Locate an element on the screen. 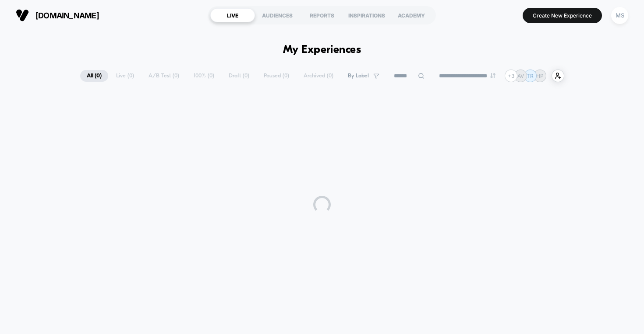  p: TR is located at coordinates (530, 76).